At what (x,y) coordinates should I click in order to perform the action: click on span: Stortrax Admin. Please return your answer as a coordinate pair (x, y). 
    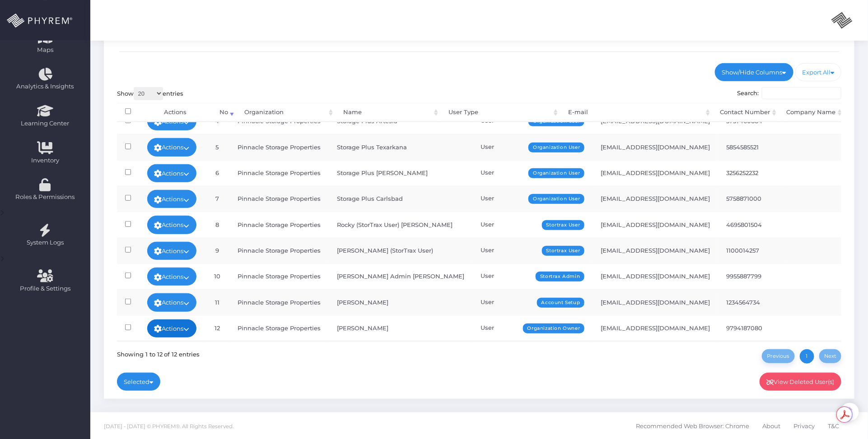
    Looking at the image, I should click on (560, 277).